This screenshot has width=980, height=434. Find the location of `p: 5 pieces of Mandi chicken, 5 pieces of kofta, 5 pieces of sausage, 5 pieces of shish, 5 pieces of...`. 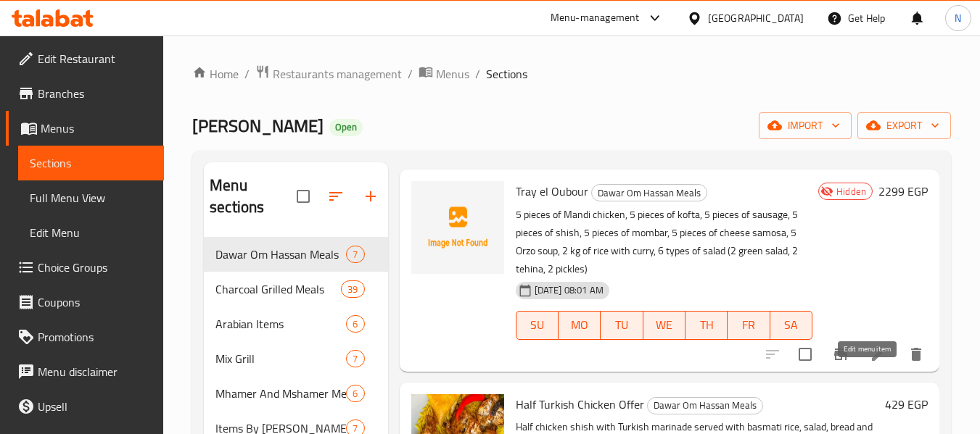

p: 5 pieces of Mandi chicken, 5 pieces of kofta, 5 pieces of sausage, 5 pieces of shish, 5 pieces of... is located at coordinates (663, 243).